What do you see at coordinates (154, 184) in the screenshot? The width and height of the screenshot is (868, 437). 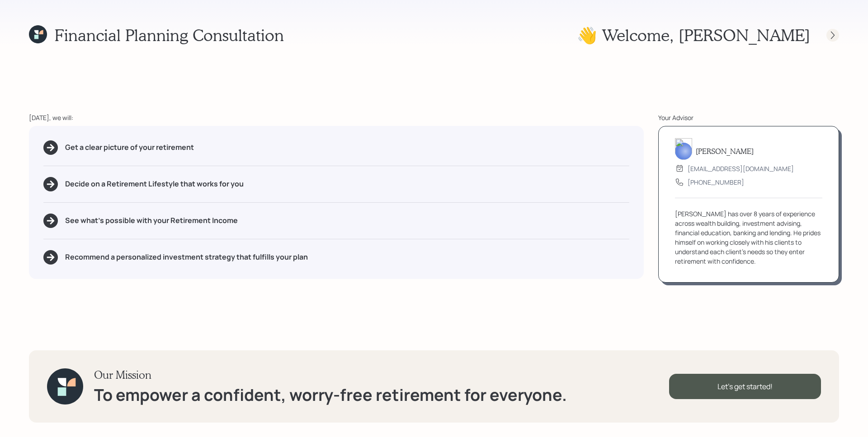 I see `h5: Decide on a Retirement Lifestyle that works for you` at bounding box center [154, 184].